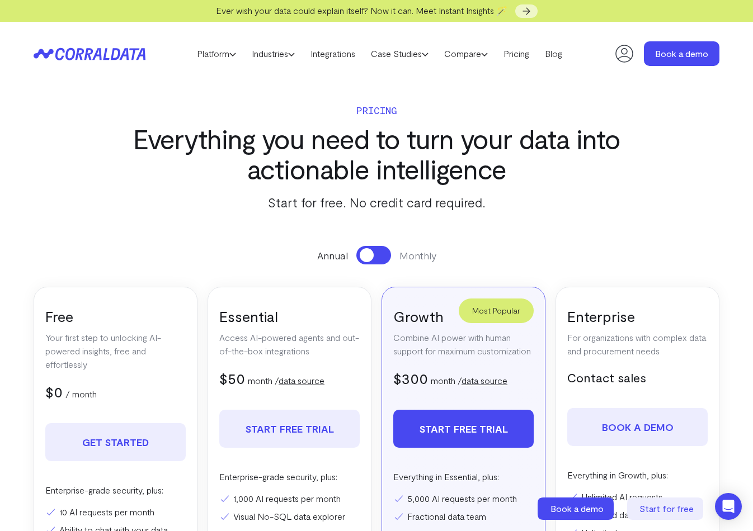 The width and height of the screenshot is (753, 531). I want to click on p: Start for free. No credit card required., so click(376, 202).